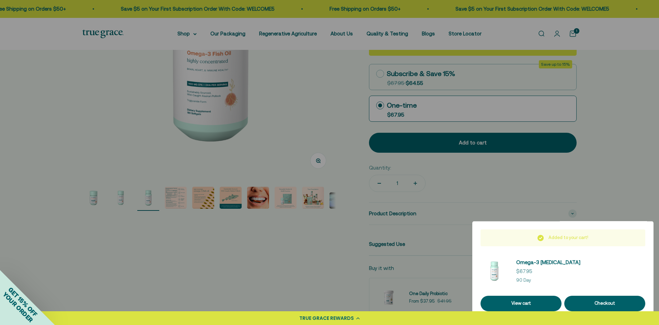 The image size is (659, 325). I want to click on div: Checkout, so click(605, 303).